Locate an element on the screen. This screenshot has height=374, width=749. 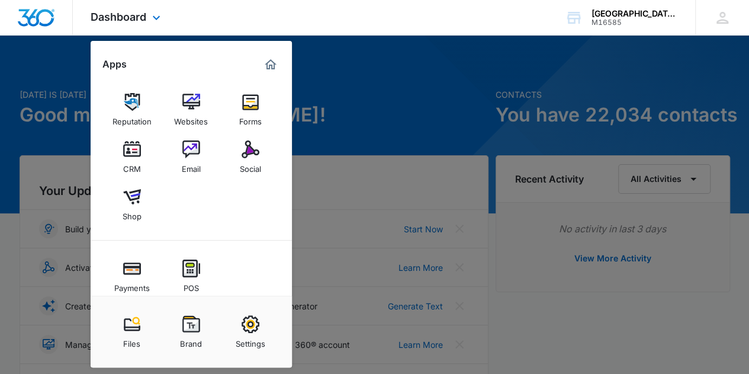
a: Forms is located at coordinates (251, 110).